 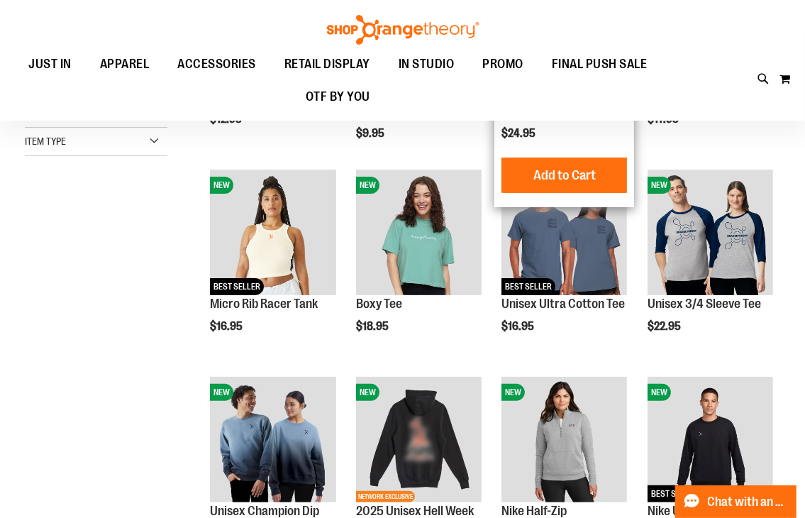 What do you see at coordinates (371, 133) in the screenshot?
I see `span: $9.95` at bounding box center [371, 133].